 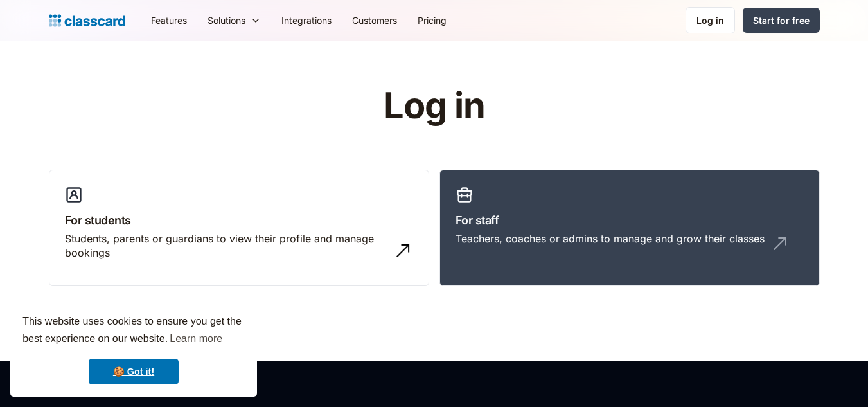 What do you see at coordinates (169, 20) in the screenshot?
I see `a: Features` at bounding box center [169, 20].